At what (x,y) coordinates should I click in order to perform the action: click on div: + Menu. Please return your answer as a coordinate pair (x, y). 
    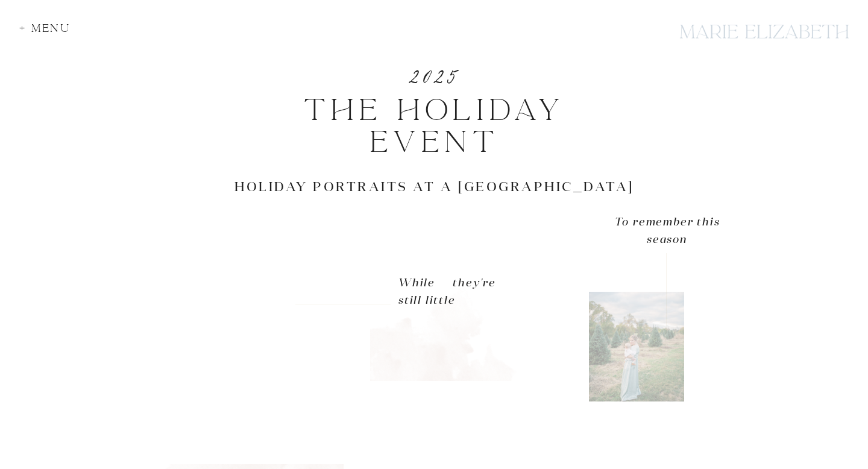
    Looking at the image, I should click on (48, 31).